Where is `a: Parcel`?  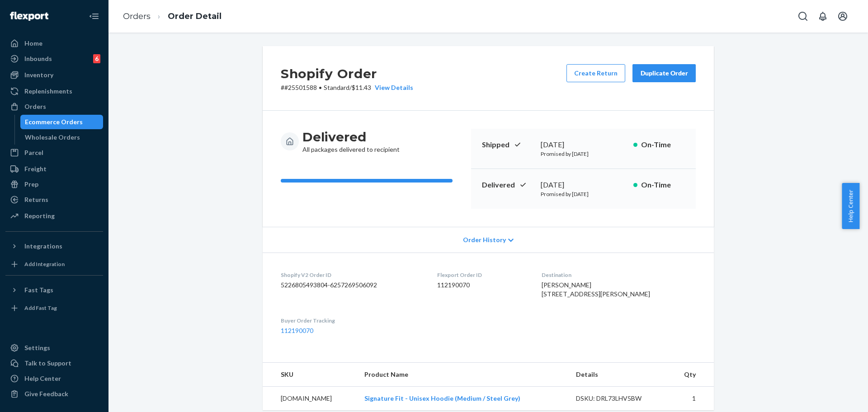
a: Parcel is located at coordinates (54, 153).